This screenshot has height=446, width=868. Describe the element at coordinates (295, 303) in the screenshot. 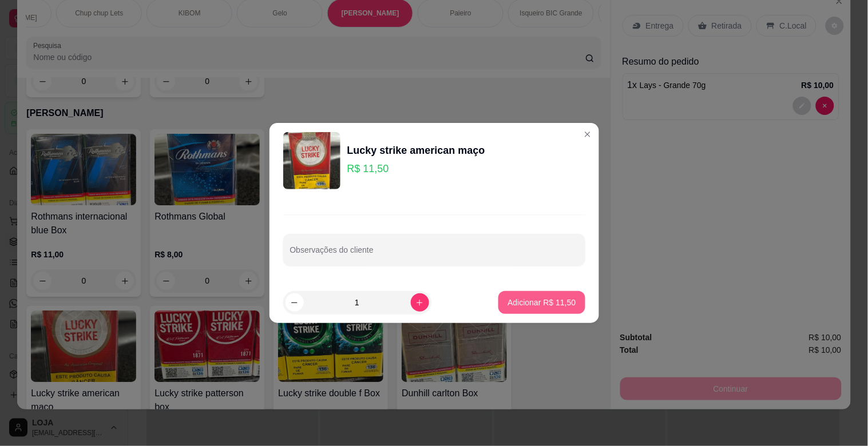

I see `button: decrease-product-quantity` at that location.